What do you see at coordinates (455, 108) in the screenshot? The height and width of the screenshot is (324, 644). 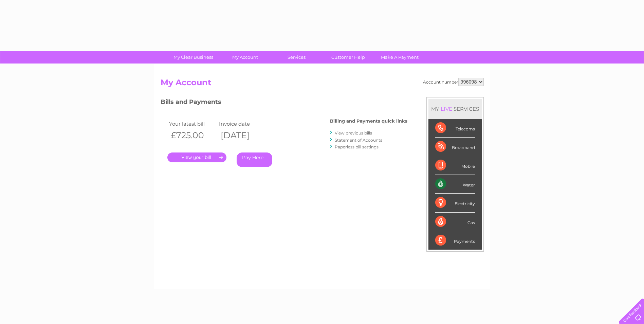 I see `div: MY SERVICES` at bounding box center [455, 108].